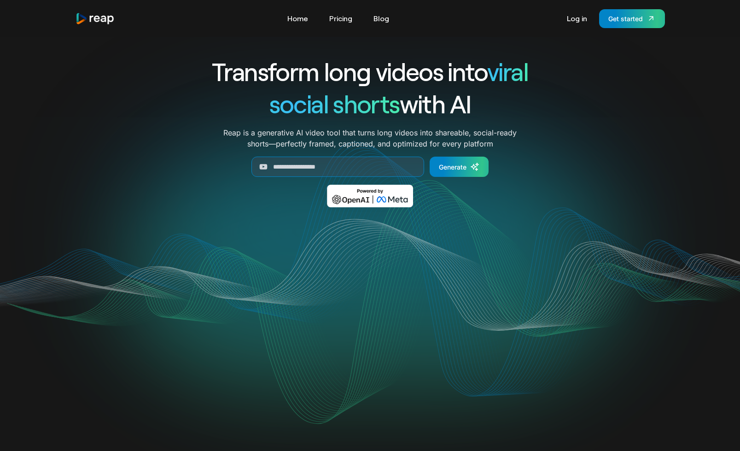 The height and width of the screenshot is (451, 740). Describe the element at coordinates (370, 196) in the screenshot. I see `img: Powered by OpenAI & Meta` at that location.